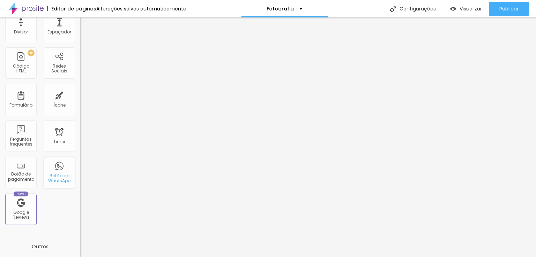  I want to click on div: Formulário, so click(21, 105).